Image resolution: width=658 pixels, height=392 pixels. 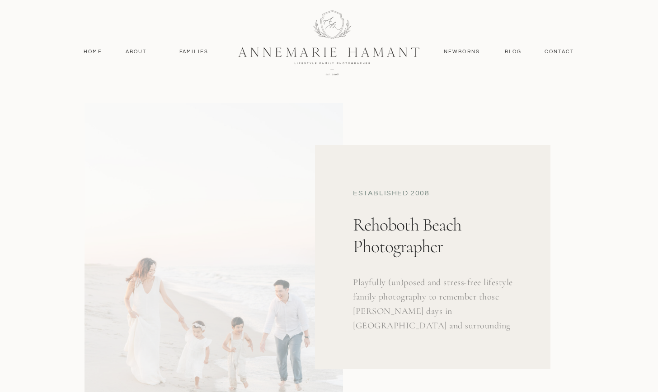 I want to click on nav: Home, so click(x=93, y=52).